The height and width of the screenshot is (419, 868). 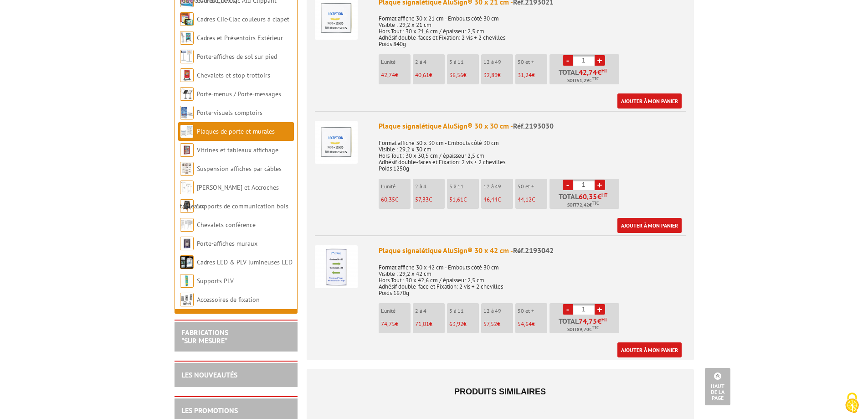 I want to click on a: Porte-affiches de sol sur pied, so click(x=237, y=57).